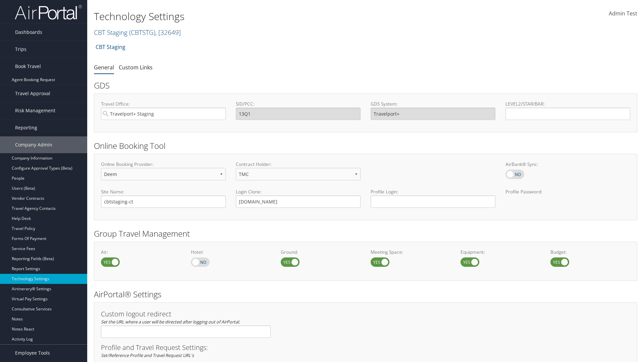 This screenshot has height=362, width=644. What do you see at coordinates (32, 94) in the screenshot?
I see `span: Travel Approval` at bounding box center [32, 94].